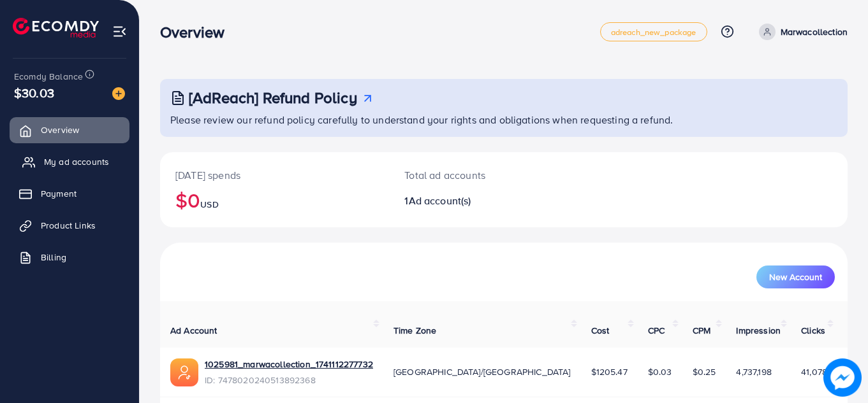 Image resolution: width=868 pixels, height=403 pixels. I want to click on span: USD, so click(209, 204).